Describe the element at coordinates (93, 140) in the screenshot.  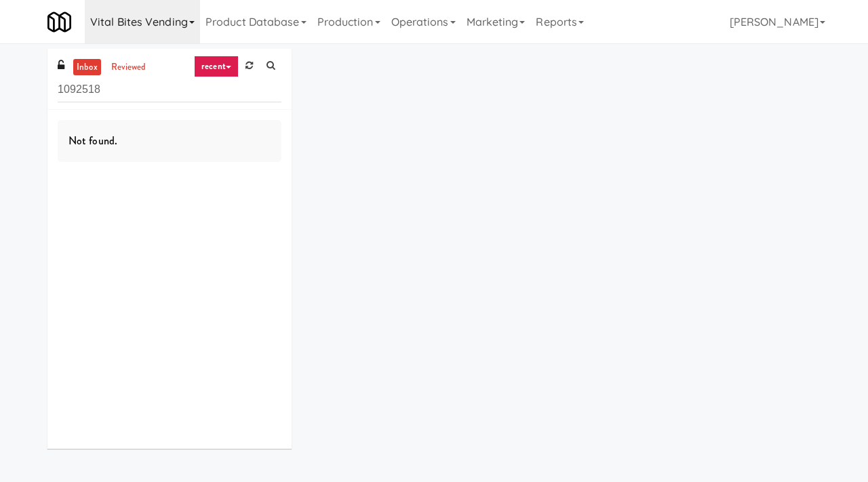
I see `span: Not found.` at that location.